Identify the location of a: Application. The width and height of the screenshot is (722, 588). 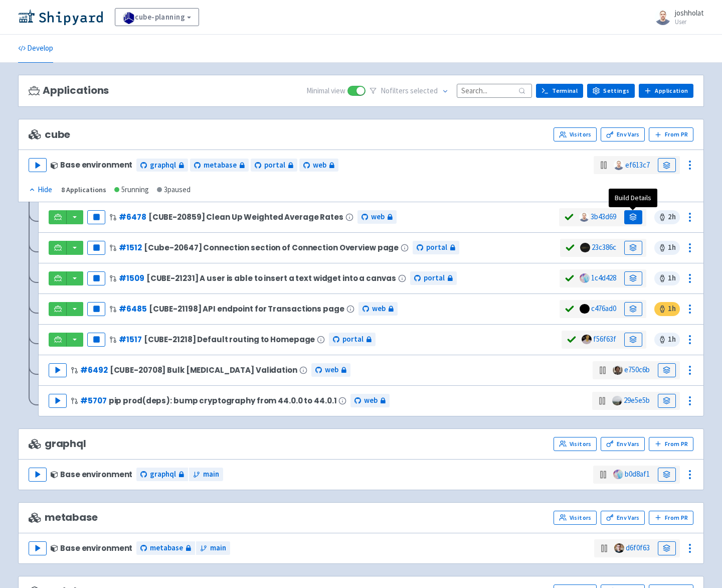
(666, 91).